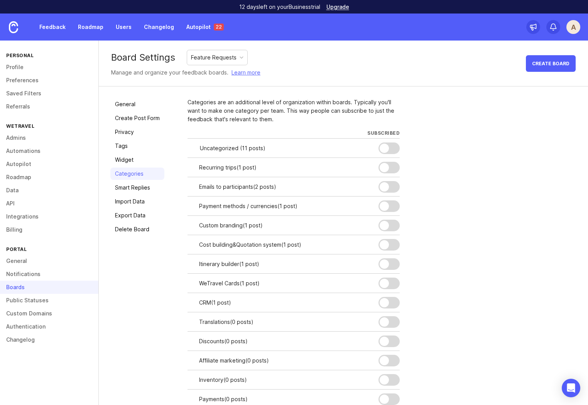 The height and width of the screenshot is (405, 588). Describe the element at coordinates (383, 133) in the screenshot. I see `div: Subscribed` at that location.